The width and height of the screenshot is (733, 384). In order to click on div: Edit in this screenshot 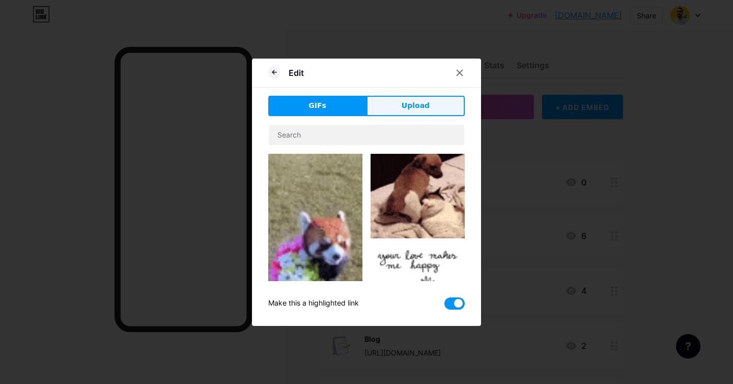, I will do `click(296, 73)`.